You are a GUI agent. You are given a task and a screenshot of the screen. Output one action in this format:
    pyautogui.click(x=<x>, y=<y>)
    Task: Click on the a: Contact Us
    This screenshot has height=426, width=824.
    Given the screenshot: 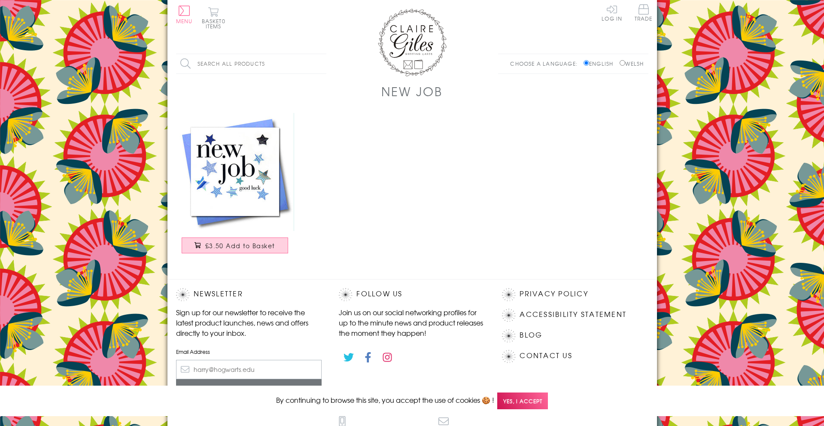 What is the action you would take?
    pyautogui.click(x=546, y=355)
    